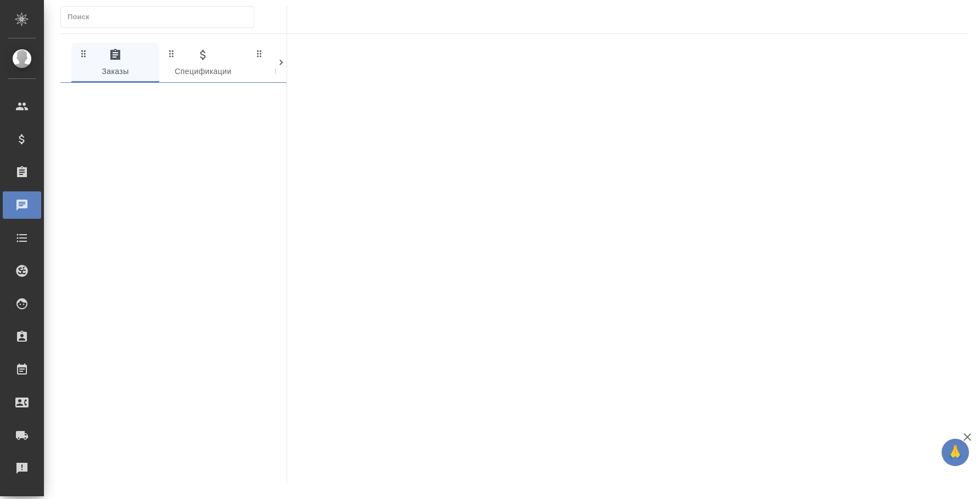 The width and height of the screenshot is (980, 499). What do you see at coordinates (160, 17) in the screenshot?
I see `input: Поиск` at bounding box center [160, 17].